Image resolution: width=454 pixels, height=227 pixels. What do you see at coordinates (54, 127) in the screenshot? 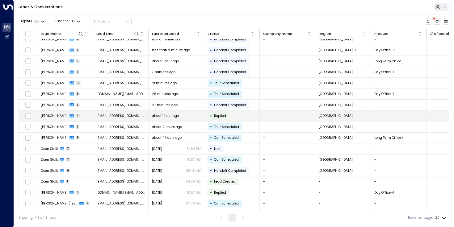
I see `span: Daniel Teixeira` at bounding box center [54, 127].